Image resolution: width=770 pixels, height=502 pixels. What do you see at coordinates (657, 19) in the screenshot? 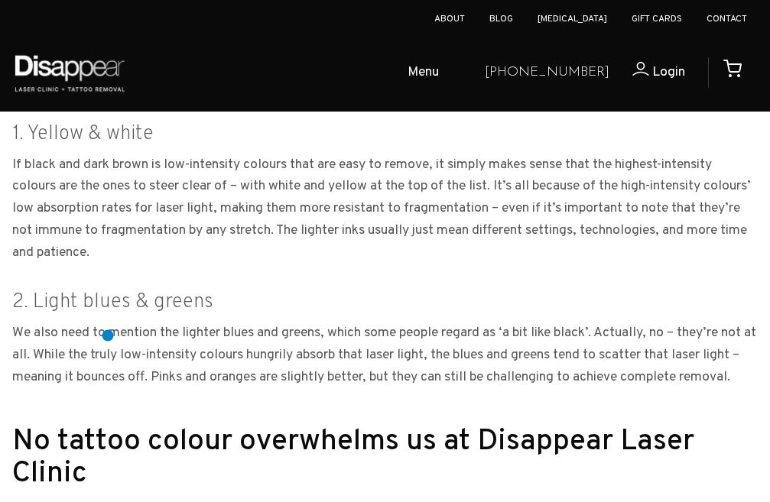
I see `a: Gift Cards` at bounding box center [657, 19].